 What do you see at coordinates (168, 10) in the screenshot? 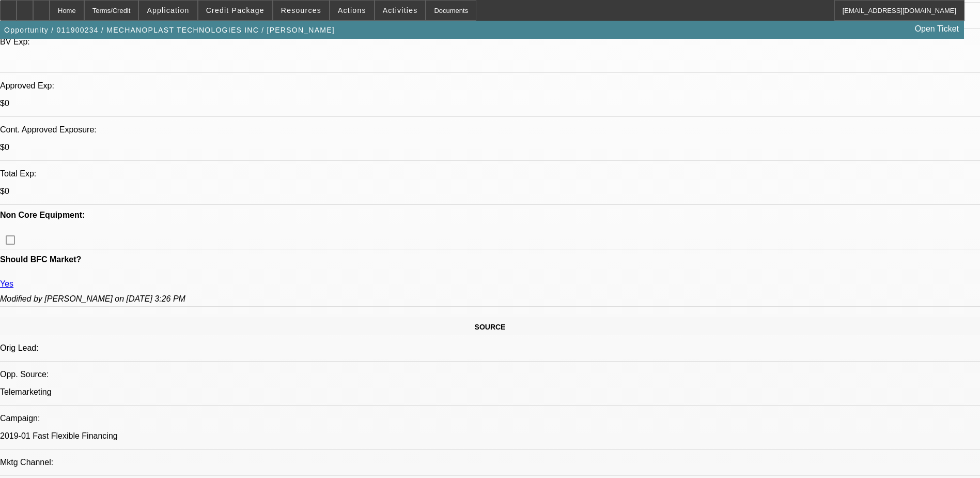
I see `button: Application` at bounding box center [168, 10].